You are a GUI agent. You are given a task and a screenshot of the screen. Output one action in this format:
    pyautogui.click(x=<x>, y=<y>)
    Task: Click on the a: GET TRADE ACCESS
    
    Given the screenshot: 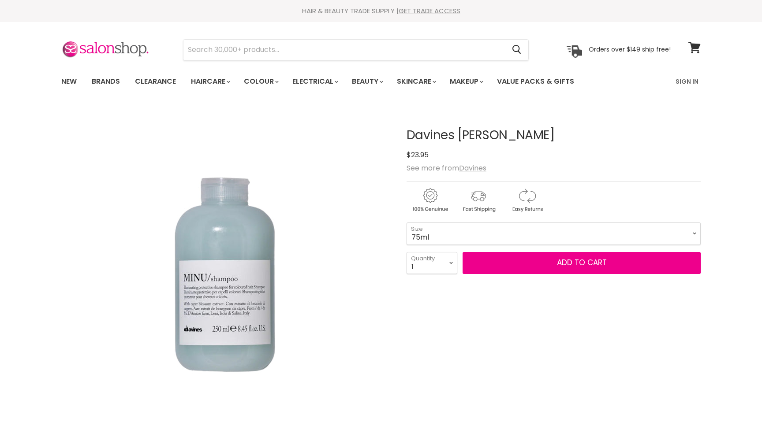 What is the action you would take?
    pyautogui.click(x=430, y=11)
    